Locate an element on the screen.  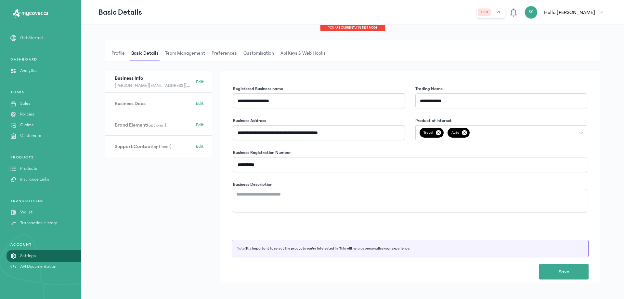
p: API Documentation is located at coordinates (38, 266).